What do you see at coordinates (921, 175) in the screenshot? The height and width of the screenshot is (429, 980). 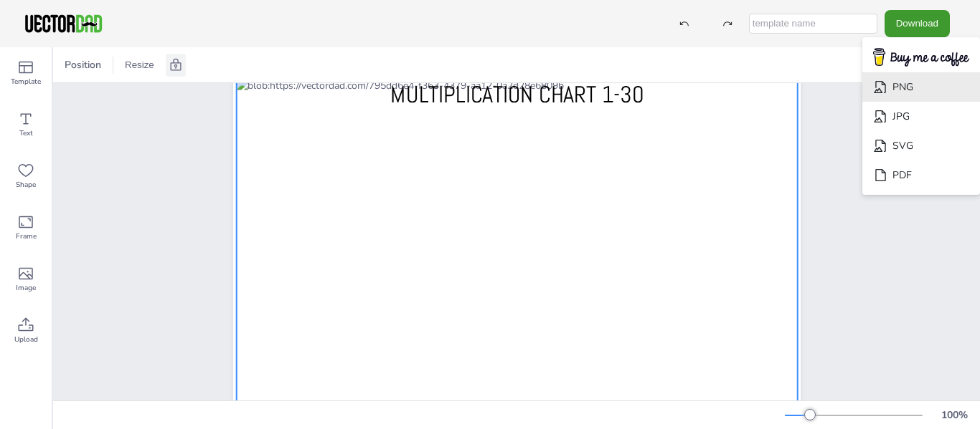 I see `li: PDF` at bounding box center [921, 175].